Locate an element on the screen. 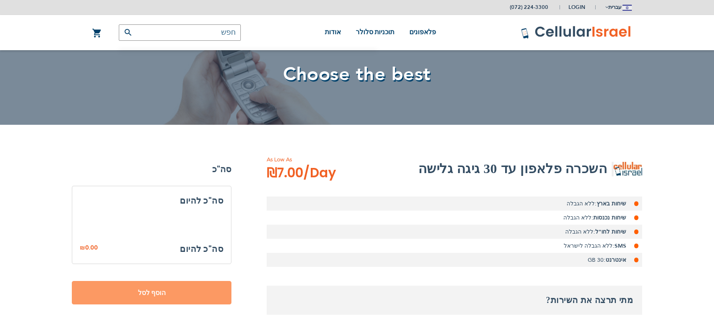  li: 30 GB is located at coordinates (454, 260).